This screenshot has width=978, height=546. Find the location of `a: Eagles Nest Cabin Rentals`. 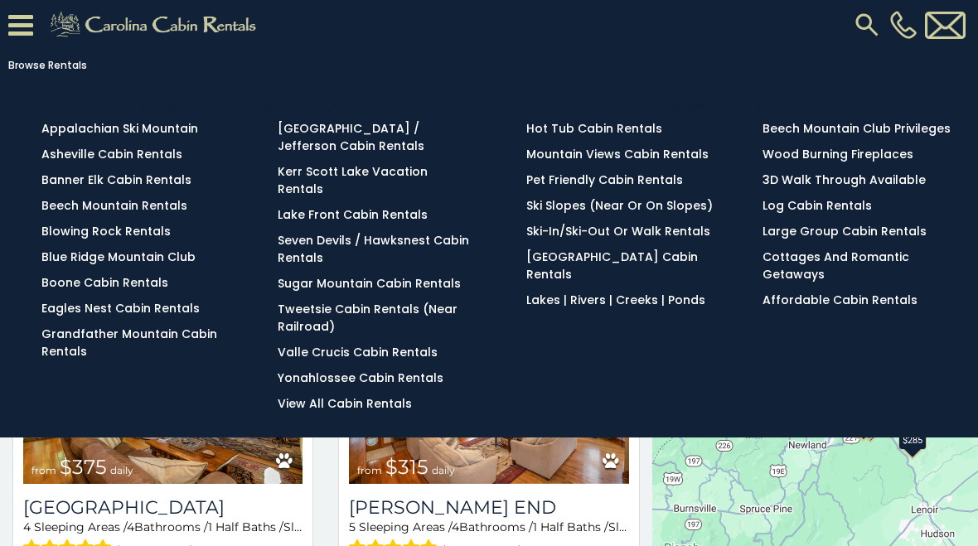

a: Eagles Nest Cabin Rentals is located at coordinates (120, 308).